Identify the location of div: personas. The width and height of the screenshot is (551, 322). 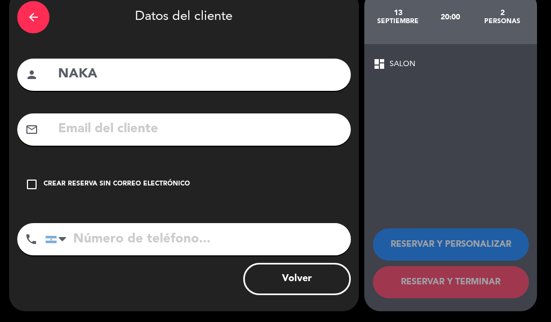
(502, 22).